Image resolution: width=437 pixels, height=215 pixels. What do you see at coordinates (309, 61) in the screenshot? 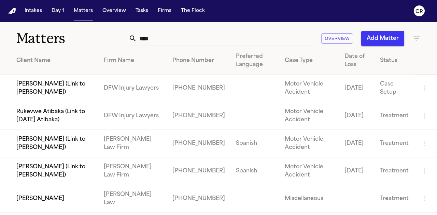
I see `div: Case Type` at bounding box center [309, 61].